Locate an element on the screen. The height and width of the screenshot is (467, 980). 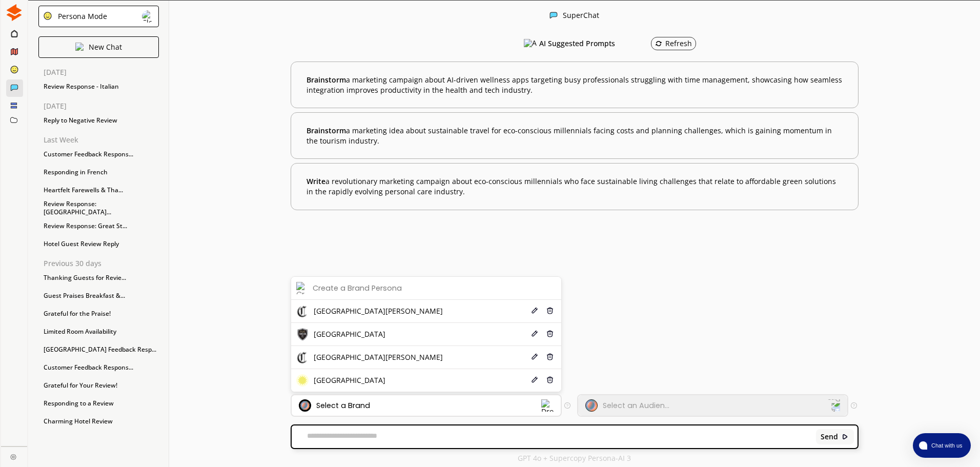
div: Responding in French is located at coordinates (98, 172).